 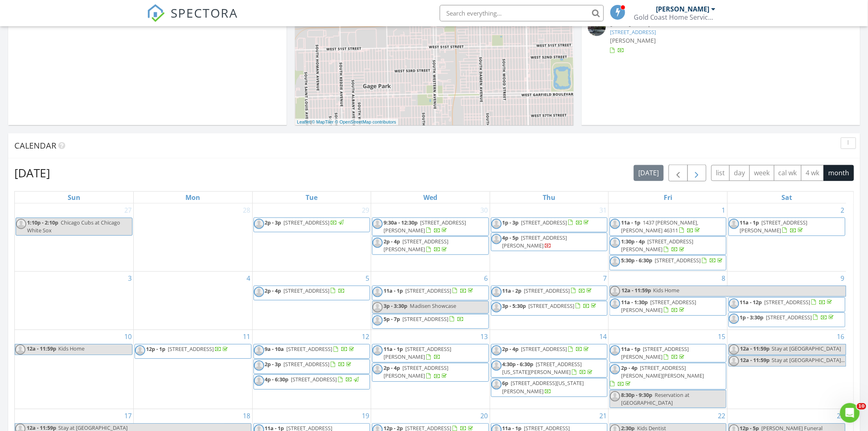 What do you see at coordinates (367, 278) in the screenshot?
I see `a: Go to August 5, 2025` at bounding box center [367, 278].